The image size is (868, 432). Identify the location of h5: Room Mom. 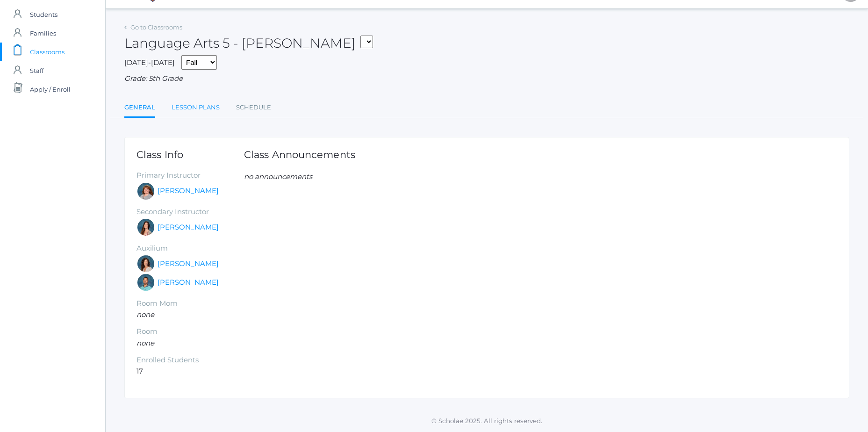
(190, 303).